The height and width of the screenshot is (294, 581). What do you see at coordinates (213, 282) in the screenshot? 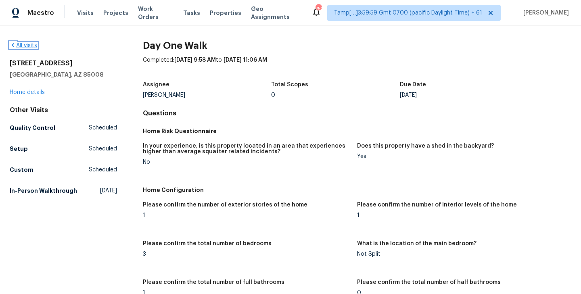
I see `h5: Please confirm the total number of full bathrooms` at bounding box center [213, 282].